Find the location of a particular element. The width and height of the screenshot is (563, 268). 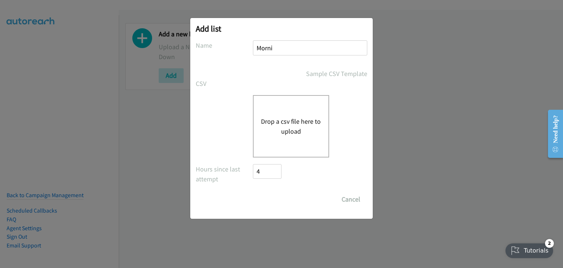

upt-list-badge: 2 is located at coordinates (48, 7).